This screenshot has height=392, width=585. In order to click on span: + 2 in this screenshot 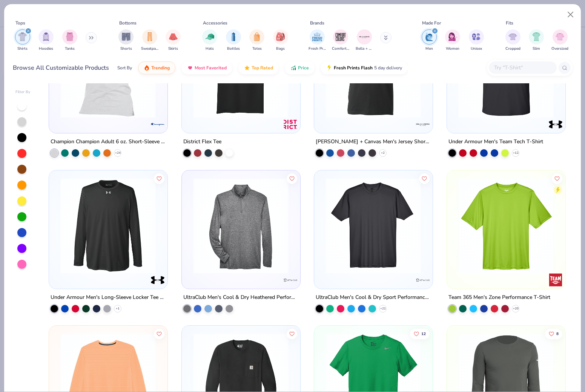, I will do `click(383, 153)`.